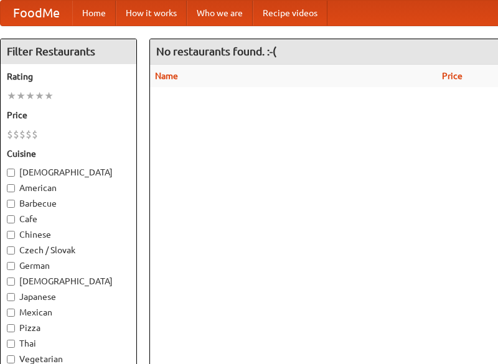  I want to click on input: Pizza, so click(11, 328).